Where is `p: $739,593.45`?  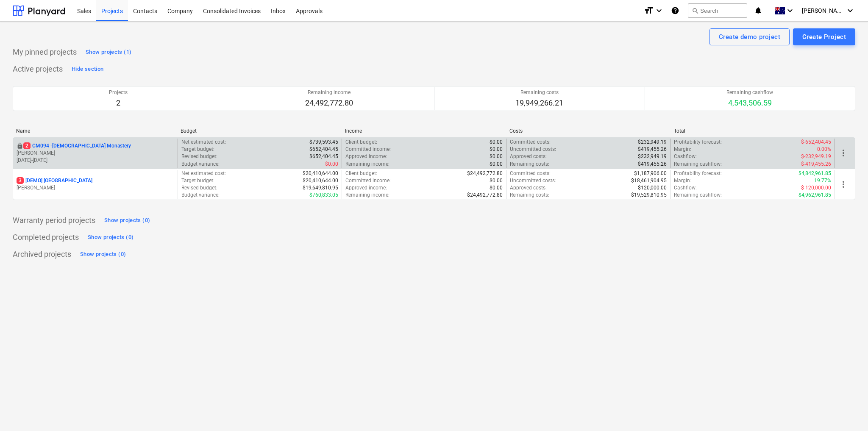 p: $739,593.45 is located at coordinates (324, 142).